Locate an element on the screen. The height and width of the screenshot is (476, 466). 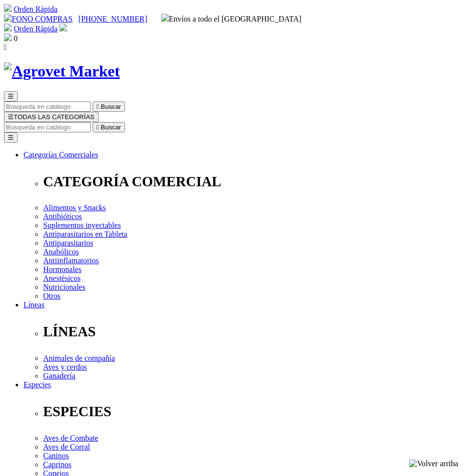
a: Aves y cerdos is located at coordinates (65, 367).